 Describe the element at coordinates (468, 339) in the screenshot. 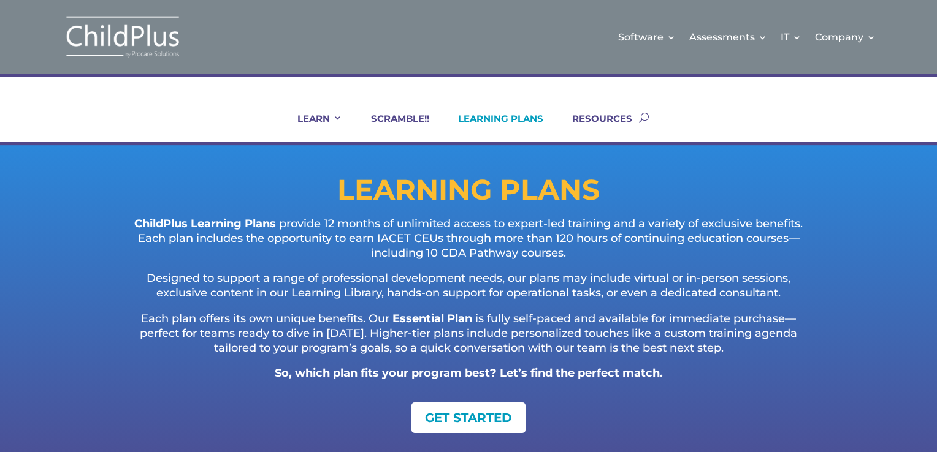

I see `p: Each plan offers its own unique benefits. Our is fully self-paced and available for immediate pur...` at that location.